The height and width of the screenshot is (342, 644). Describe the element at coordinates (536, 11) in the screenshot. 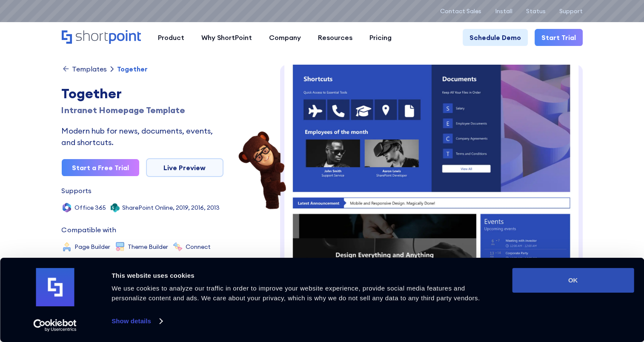

I see `p: Status` at that location.